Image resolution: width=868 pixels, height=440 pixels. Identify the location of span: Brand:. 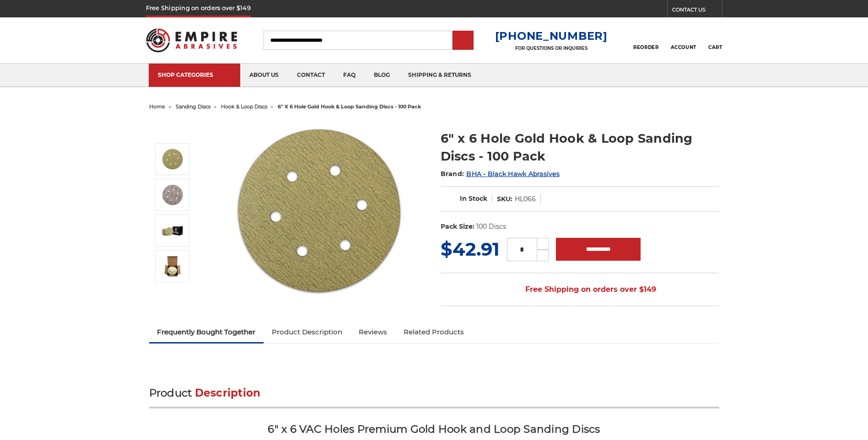
(453, 174).